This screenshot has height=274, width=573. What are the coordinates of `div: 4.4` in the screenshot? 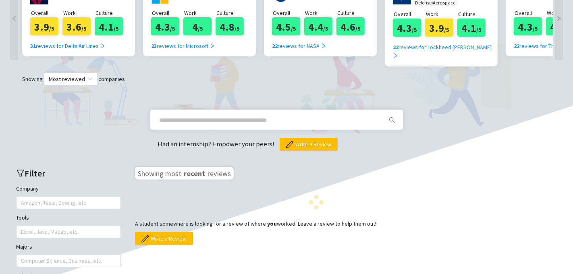 It's located at (318, 26).